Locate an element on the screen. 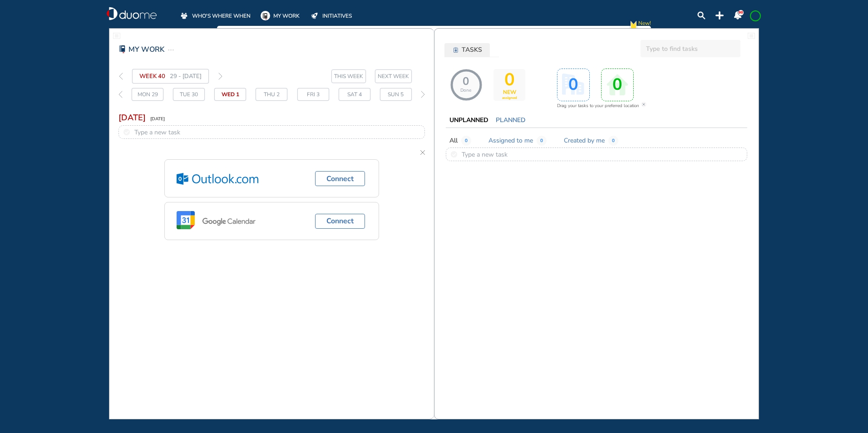 This screenshot has width=868, height=433. div: initiatives-off is located at coordinates (314, 15).